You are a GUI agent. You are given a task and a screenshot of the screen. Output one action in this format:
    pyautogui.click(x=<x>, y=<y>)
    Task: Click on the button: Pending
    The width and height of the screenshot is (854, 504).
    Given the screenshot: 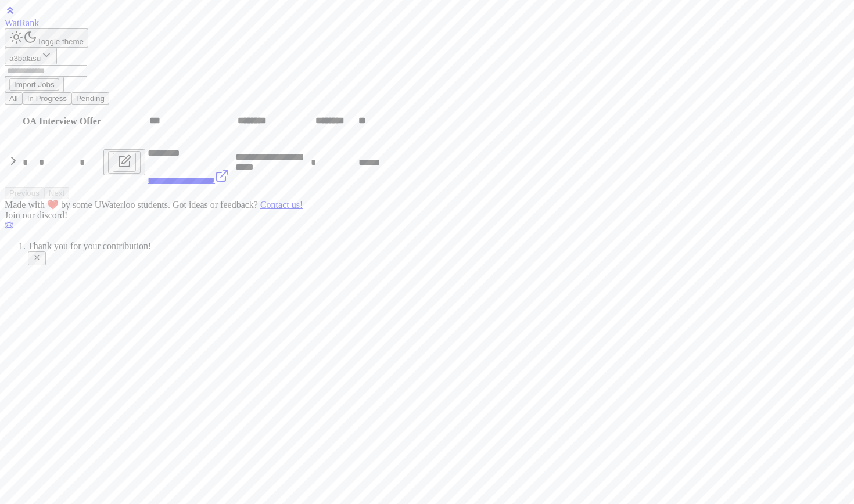 What is the action you would take?
    pyautogui.click(x=90, y=98)
    